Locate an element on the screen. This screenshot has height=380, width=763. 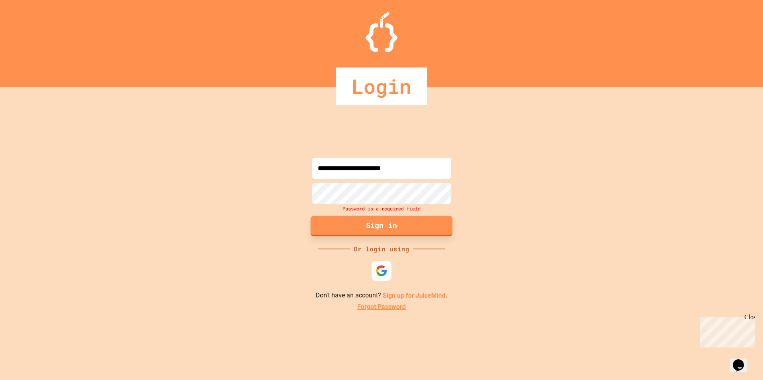
a: Forgot Password is located at coordinates (381, 307).